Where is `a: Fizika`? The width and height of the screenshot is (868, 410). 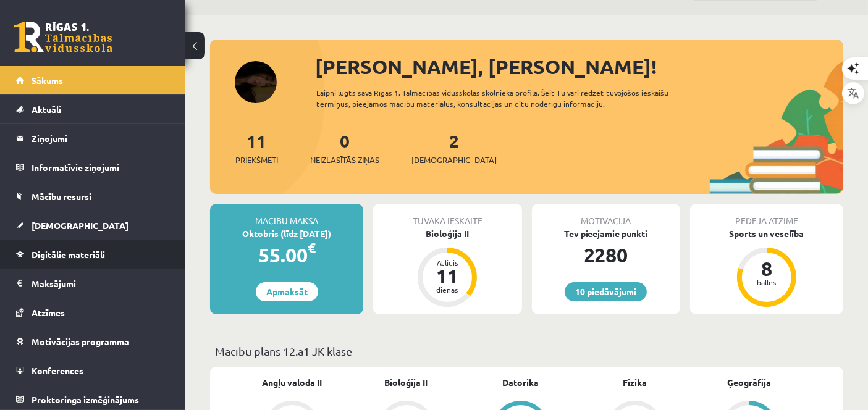
a: Fizika is located at coordinates (635, 383).